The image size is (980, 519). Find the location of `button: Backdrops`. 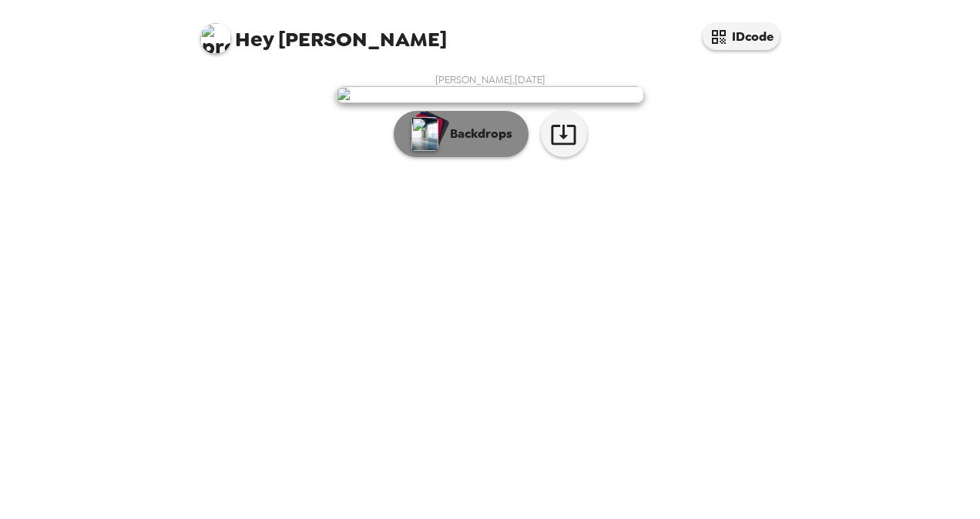

button: Backdrops is located at coordinates (461, 134).